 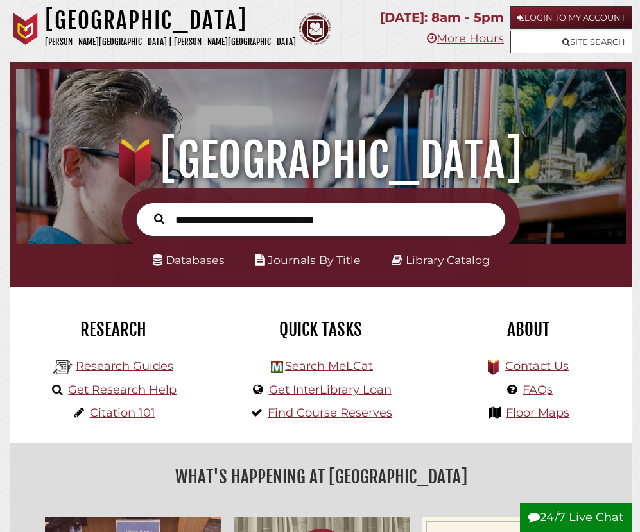 I want to click on h2: Quick Tasks, so click(x=320, y=330).